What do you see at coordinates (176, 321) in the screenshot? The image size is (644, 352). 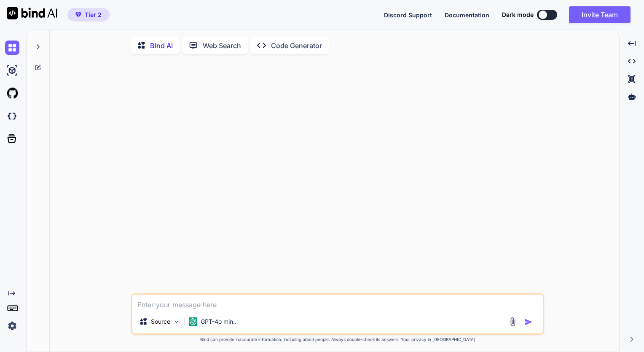 I see `img: Pick Models` at bounding box center [176, 321].